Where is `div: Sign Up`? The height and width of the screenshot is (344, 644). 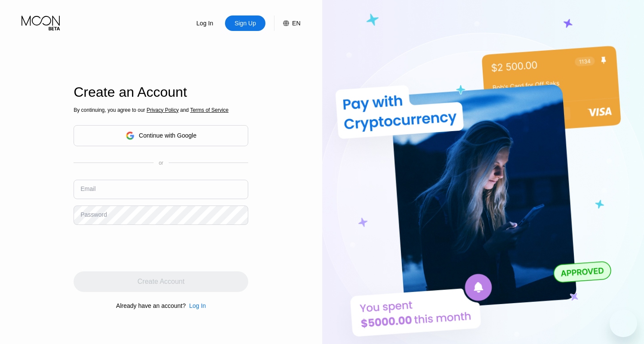
div: Sign Up is located at coordinates (245, 23).